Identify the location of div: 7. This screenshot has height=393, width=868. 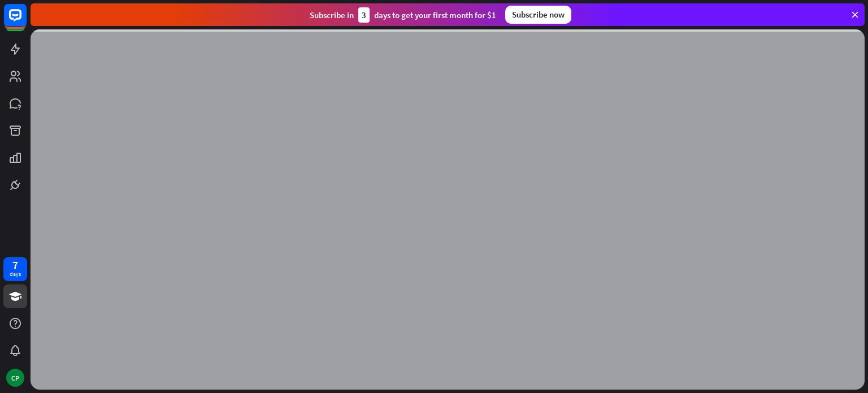
(15, 265).